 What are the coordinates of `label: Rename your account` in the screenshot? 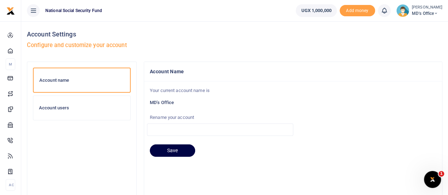 It's located at (220, 117).